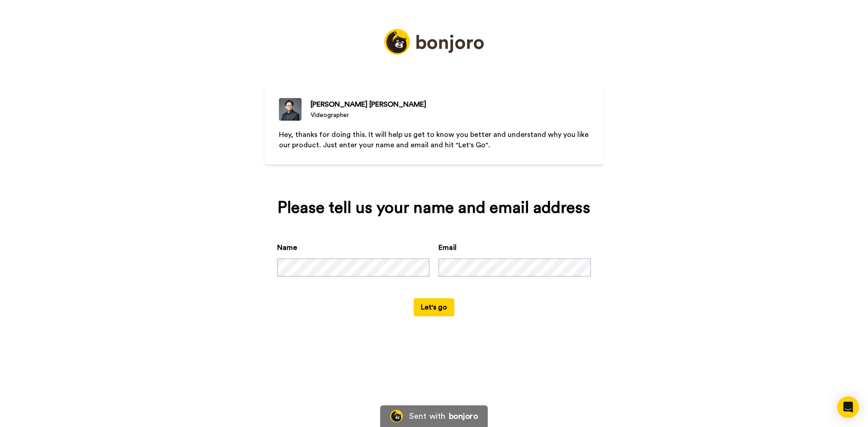 This screenshot has height=427, width=868. Describe the element at coordinates (448, 248) in the screenshot. I see `label: Email` at that location.